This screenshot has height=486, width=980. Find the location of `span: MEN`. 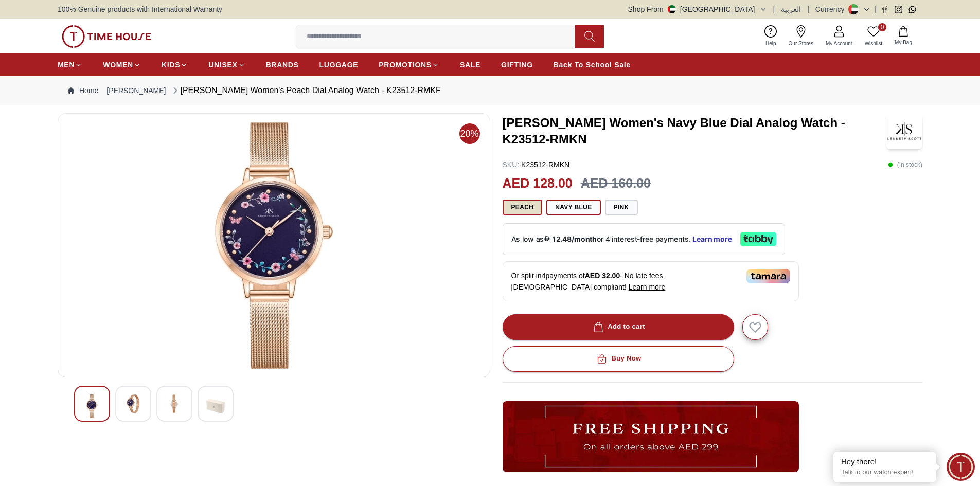

span: MEN is located at coordinates (66, 65).